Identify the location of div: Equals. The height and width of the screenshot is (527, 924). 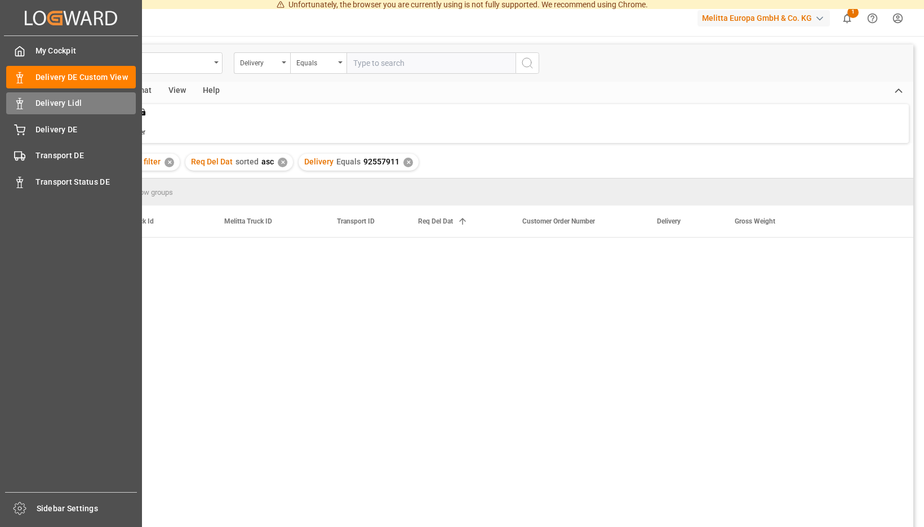
(315, 61).